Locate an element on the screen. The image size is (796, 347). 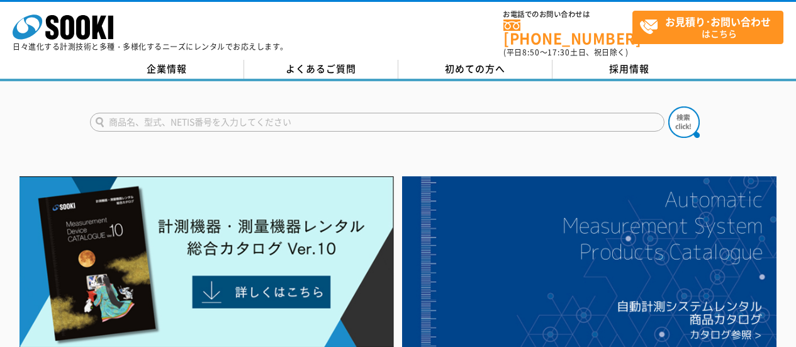
input: 商品名、型式、NETIS番号を入力してください is located at coordinates (377, 122).